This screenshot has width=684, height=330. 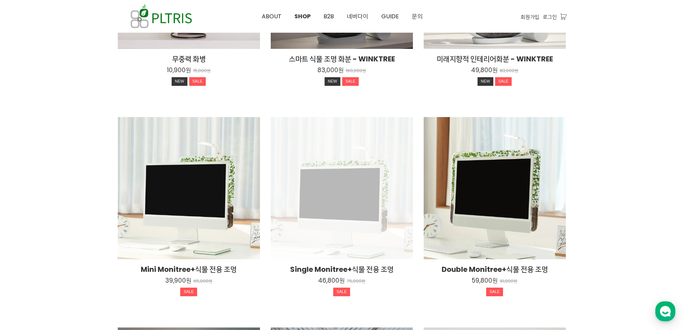 What do you see at coordinates (356, 281) in the screenshot?
I see `p: 75,000원` at bounding box center [356, 281].